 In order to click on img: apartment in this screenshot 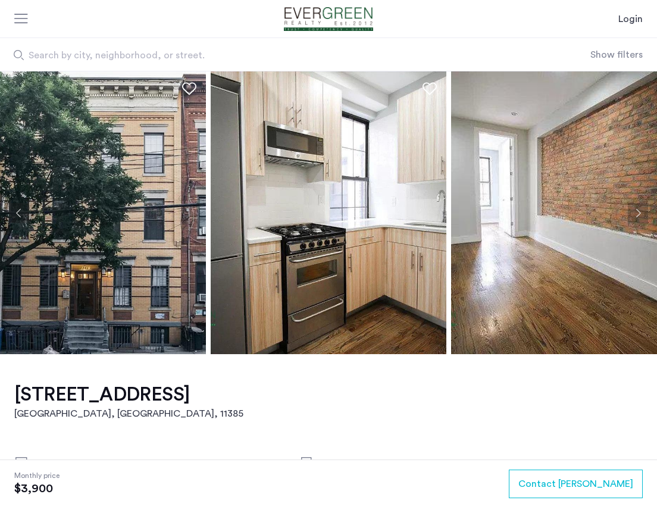, I will do `click(328, 212)`.